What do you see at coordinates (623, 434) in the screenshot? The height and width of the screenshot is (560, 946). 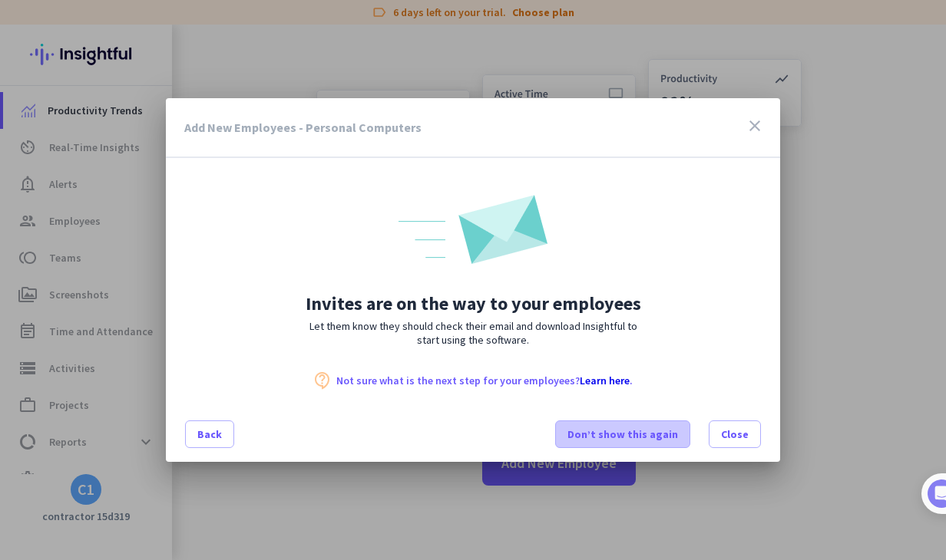 I see `button: Don’t show this again` at bounding box center [623, 434].